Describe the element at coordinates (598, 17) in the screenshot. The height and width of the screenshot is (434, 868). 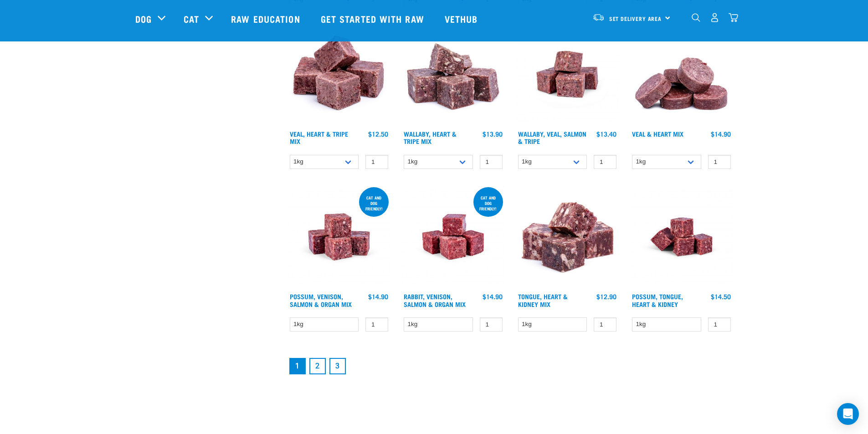
I see `img: van-moving.png` at that location.